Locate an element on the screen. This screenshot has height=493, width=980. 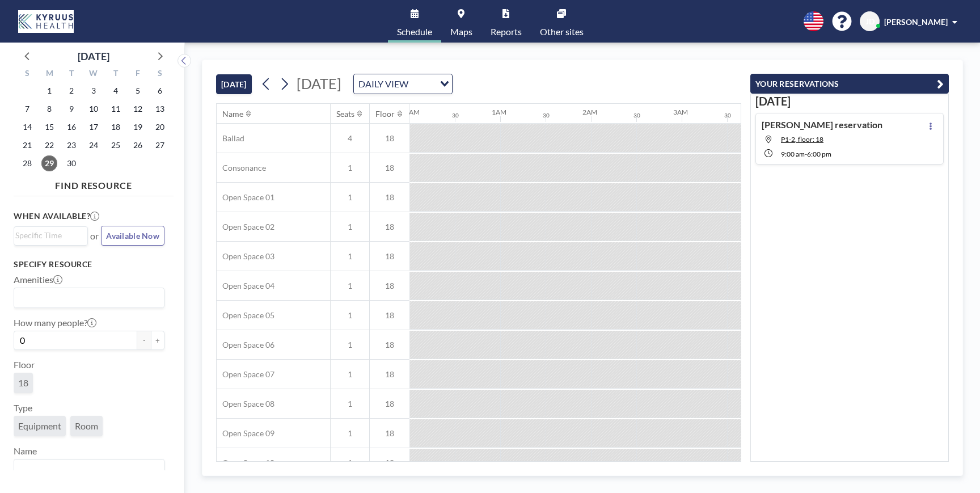
span: Friday, September 5, 2025 is located at coordinates (138, 91).